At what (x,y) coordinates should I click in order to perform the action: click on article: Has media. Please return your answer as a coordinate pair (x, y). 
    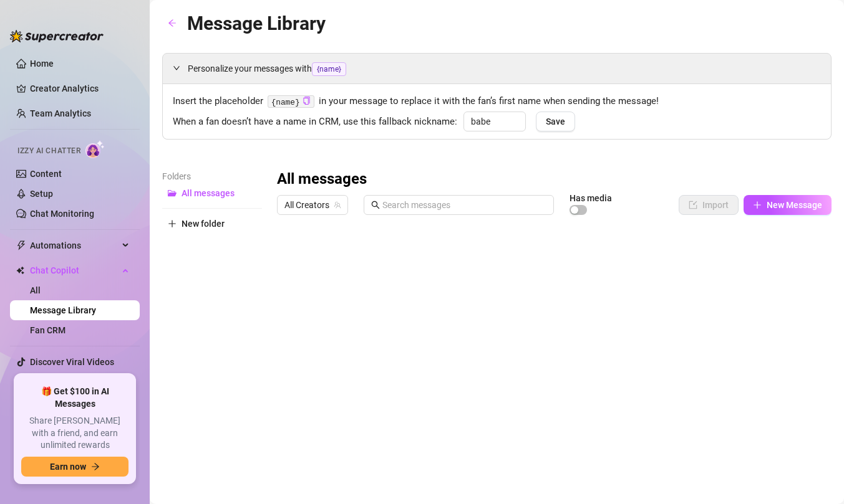
    Looking at the image, I should click on (590, 198).